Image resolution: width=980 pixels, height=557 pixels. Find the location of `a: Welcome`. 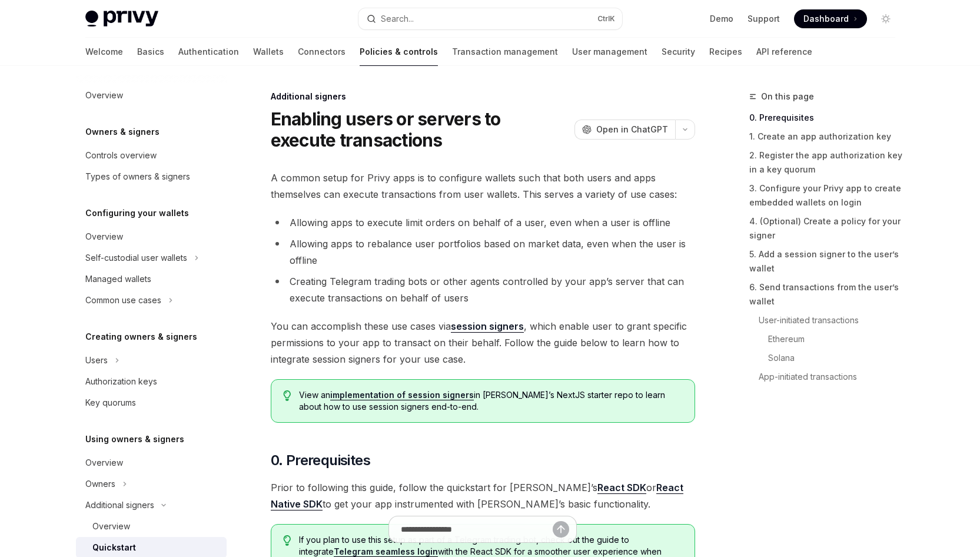

a: Welcome is located at coordinates (104, 52).